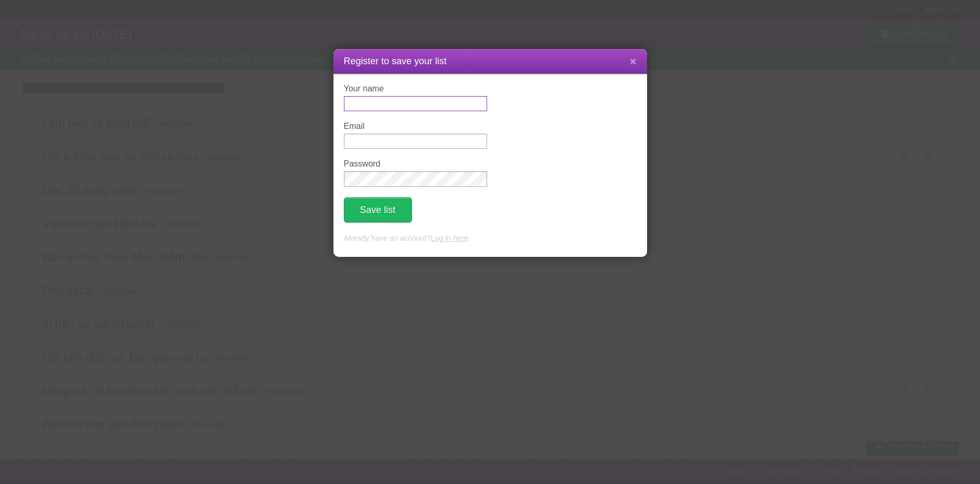 The height and width of the screenshot is (484, 980). What do you see at coordinates (416, 127) in the screenshot?
I see `label: Email` at bounding box center [416, 127].